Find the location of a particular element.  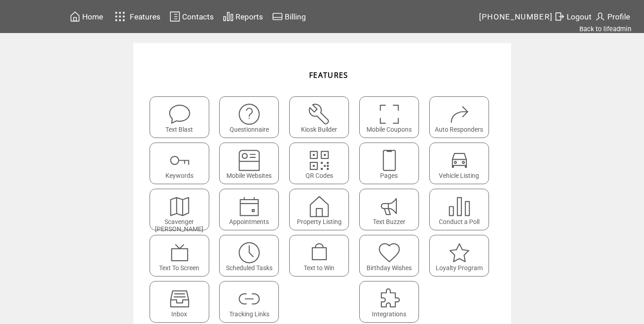

span: FEATURES is located at coordinates (329, 75).